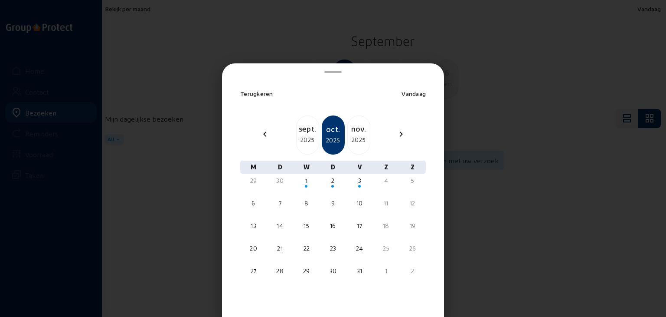  Describe the element at coordinates (253, 271) in the screenshot. I see `div: 27` at that location.